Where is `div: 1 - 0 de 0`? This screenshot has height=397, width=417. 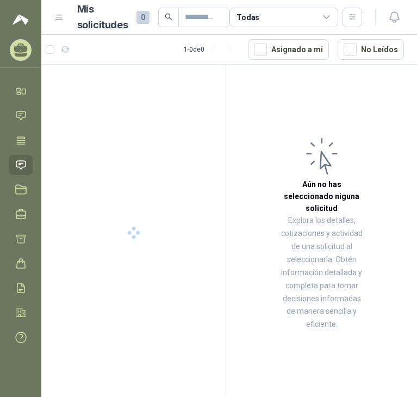 div: 1 - 0 de 0 is located at coordinates (211, 49).